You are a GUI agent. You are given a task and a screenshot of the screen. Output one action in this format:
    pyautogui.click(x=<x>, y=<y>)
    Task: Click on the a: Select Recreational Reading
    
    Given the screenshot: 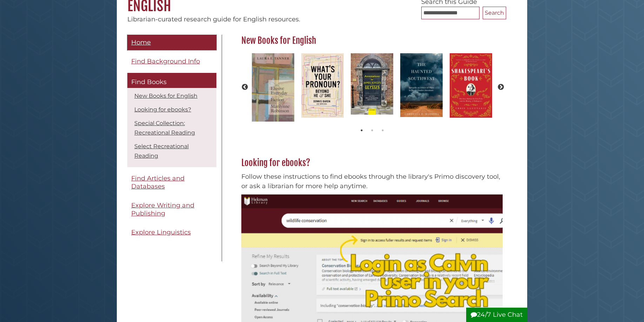 What is the action you would take?
    pyautogui.click(x=161, y=151)
    